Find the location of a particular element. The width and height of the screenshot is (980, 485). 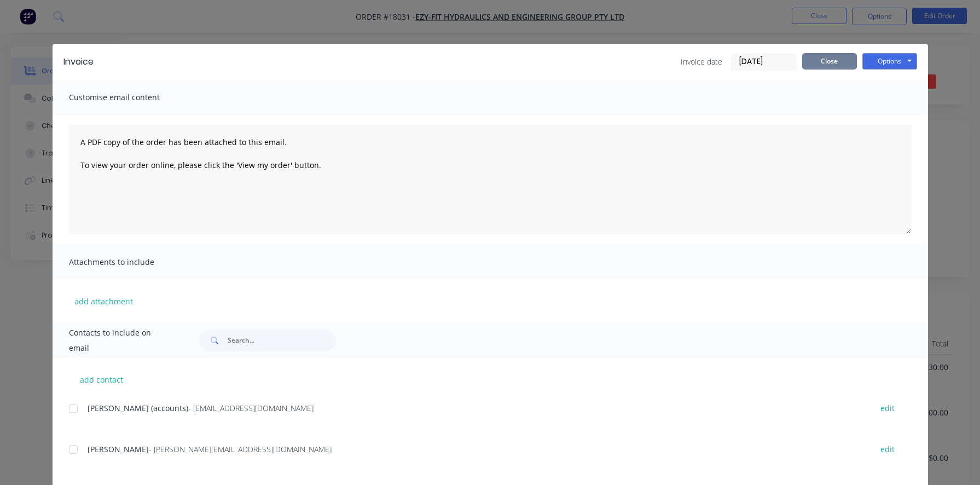

span: Invoice date is located at coordinates (701, 61).